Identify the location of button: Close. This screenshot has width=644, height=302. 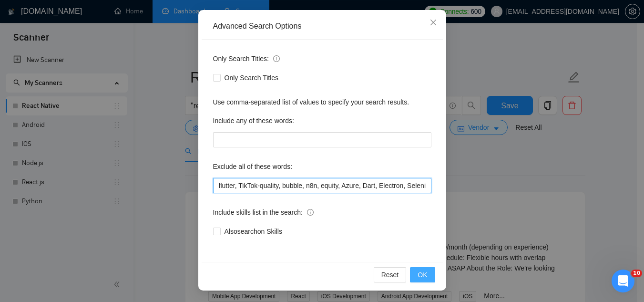
(433, 23).